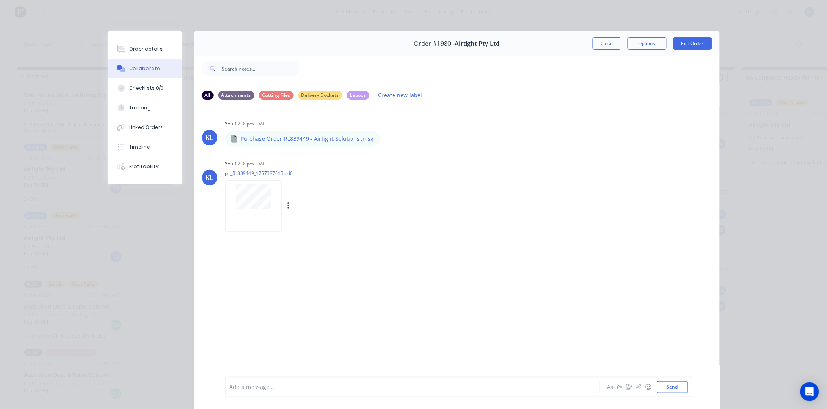 The height and width of the screenshot is (409, 827). What do you see at coordinates (208, 95) in the screenshot?
I see `div: All` at bounding box center [208, 95].